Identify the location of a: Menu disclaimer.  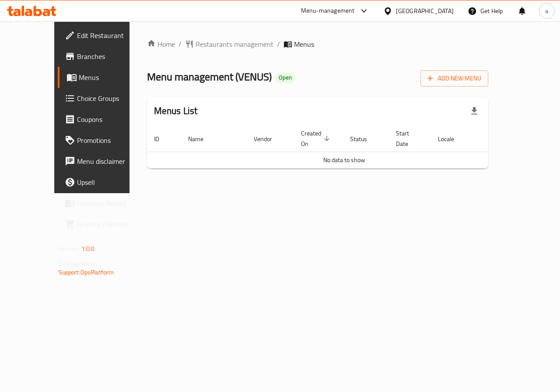
(103, 161).